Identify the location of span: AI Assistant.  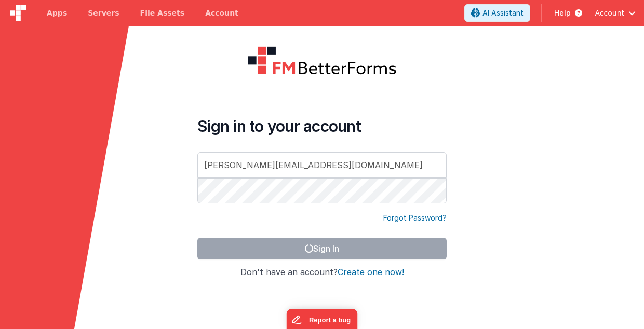
(503, 13).